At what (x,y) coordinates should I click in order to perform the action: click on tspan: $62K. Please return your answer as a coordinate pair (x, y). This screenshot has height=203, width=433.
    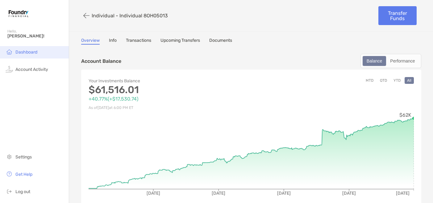
    Looking at the image, I should click on (406, 115).